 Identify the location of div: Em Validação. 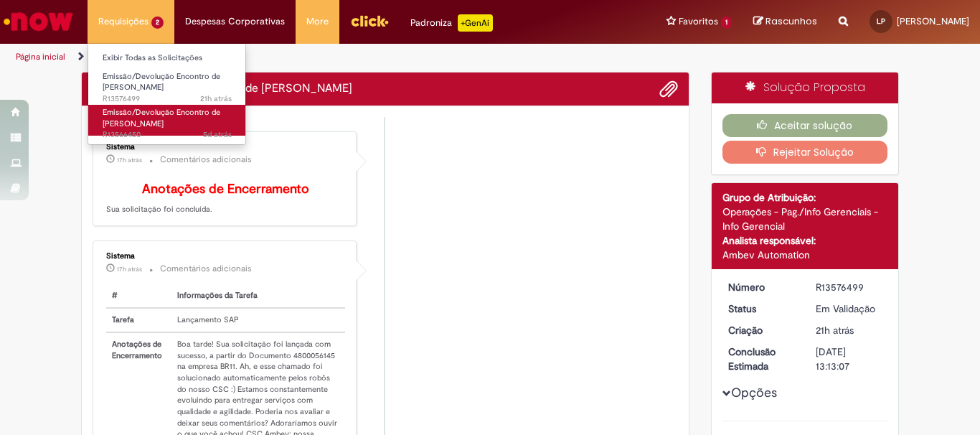
(849, 308).